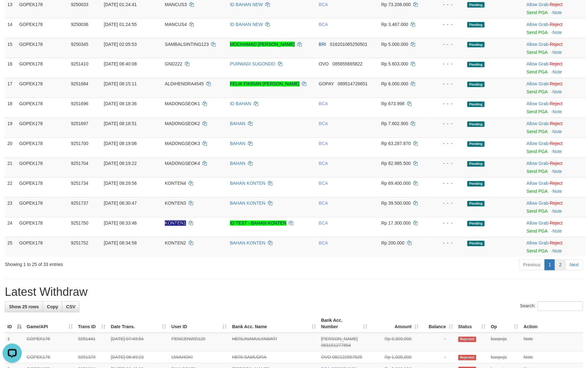 The width and height of the screenshot is (588, 368). Describe the element at coordinates (396, 144) in the screenshot. I see `span: Rp 63.287.870` at that location.